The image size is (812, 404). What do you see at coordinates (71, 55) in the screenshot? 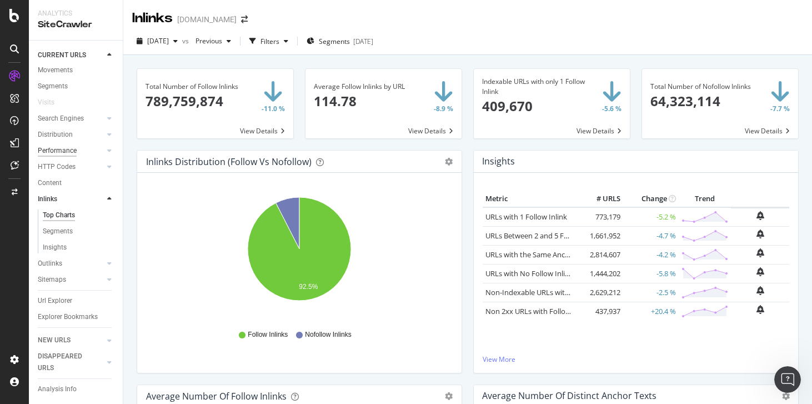
I see `a: CURRENT URLS` at bounding box center [71, 55].